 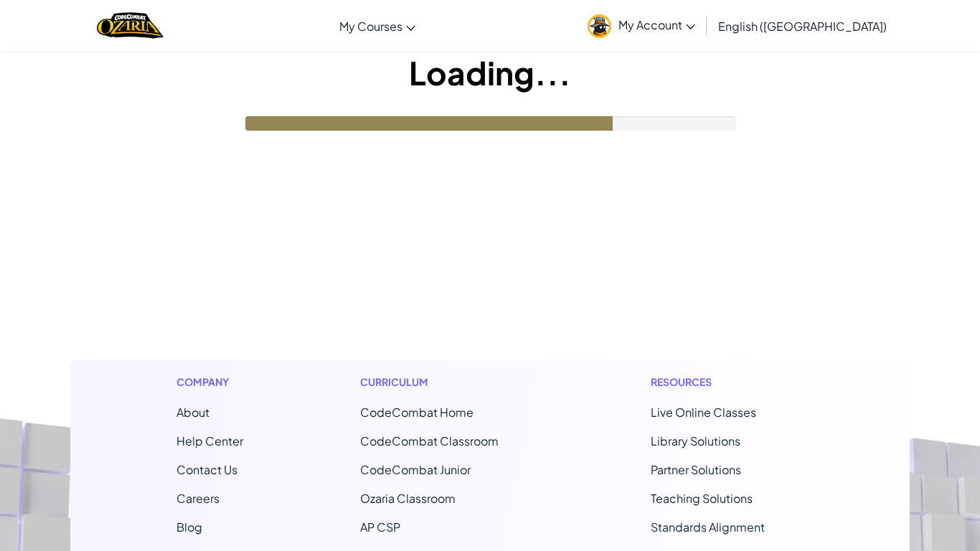 I want to click on a: CodeCombat Classroom, so click(x=429, y=440).